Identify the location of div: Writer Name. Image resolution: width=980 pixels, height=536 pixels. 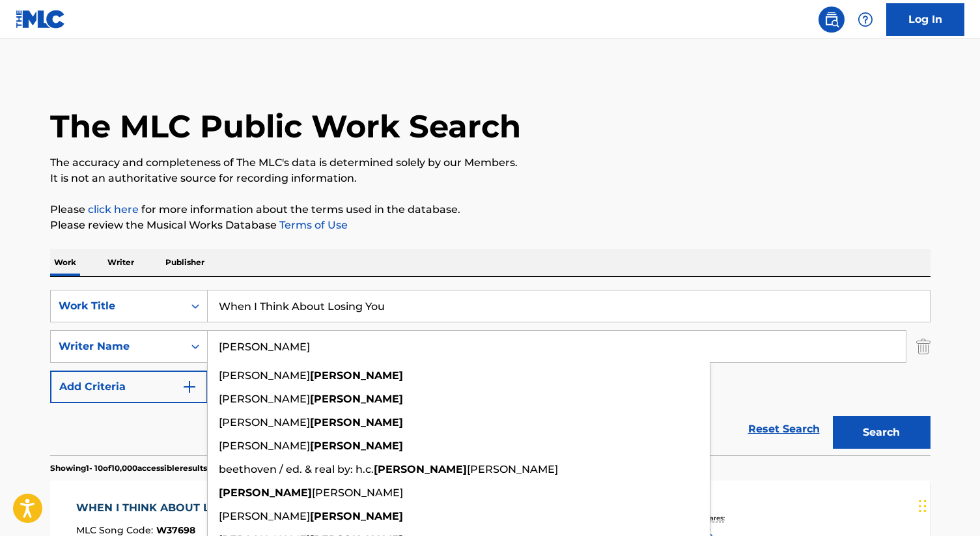
(117, 347).